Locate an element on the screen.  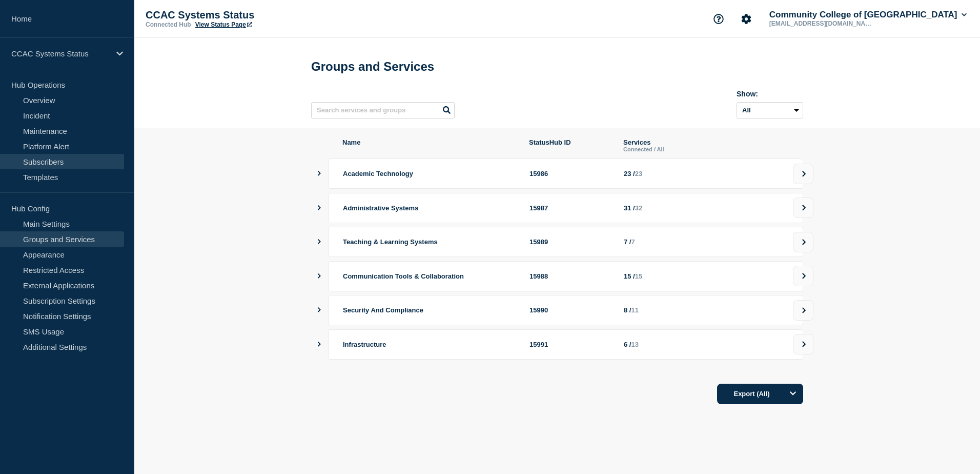
div: 15991 is located at coordinates (571, 345).